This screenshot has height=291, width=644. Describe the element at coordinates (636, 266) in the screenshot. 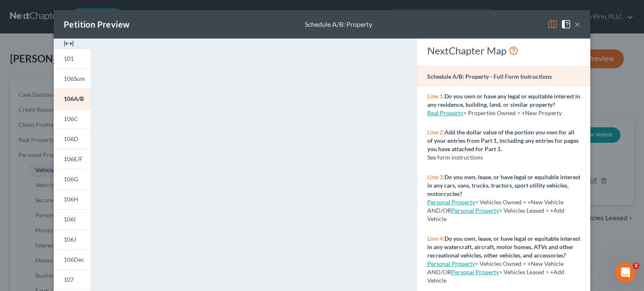

I see `span: 2` at that location.